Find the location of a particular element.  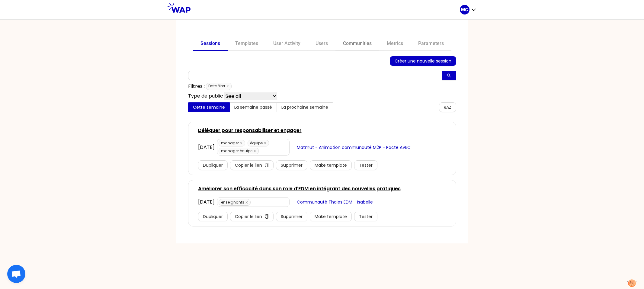

a: Templates is located at coordinates (247, 44).